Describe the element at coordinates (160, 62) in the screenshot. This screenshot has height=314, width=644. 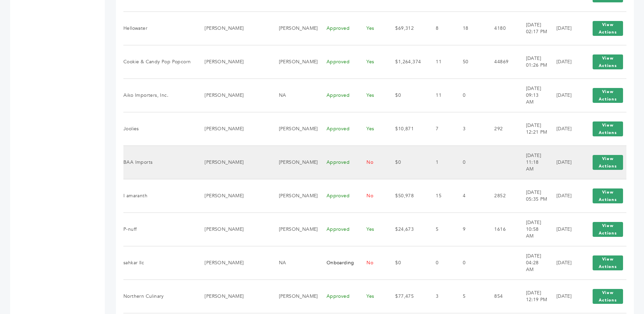
I see `td: Cookie & Candy Pop Popcorn` at that location.